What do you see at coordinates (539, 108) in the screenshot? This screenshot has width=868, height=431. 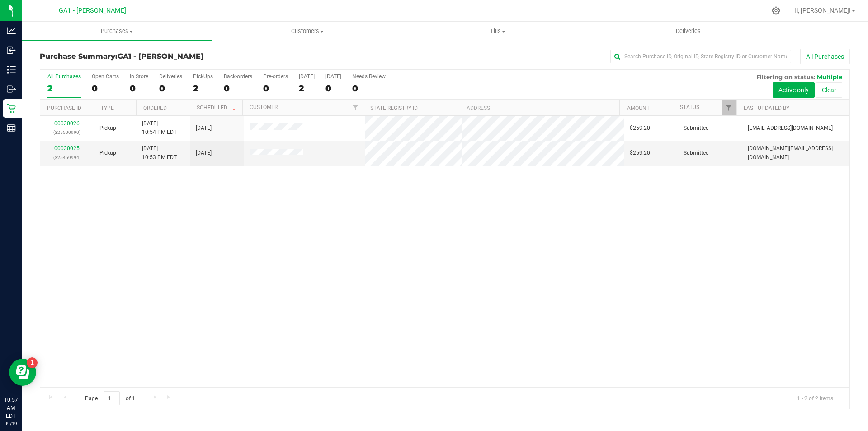 I see `th: Address` at bounding box center [539, 108].